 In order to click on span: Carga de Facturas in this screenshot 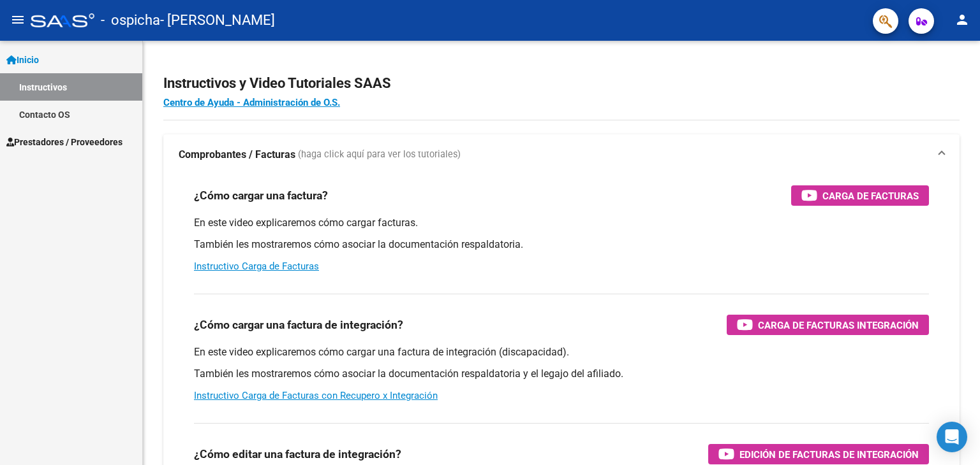, I will do `click(871, 196)`.